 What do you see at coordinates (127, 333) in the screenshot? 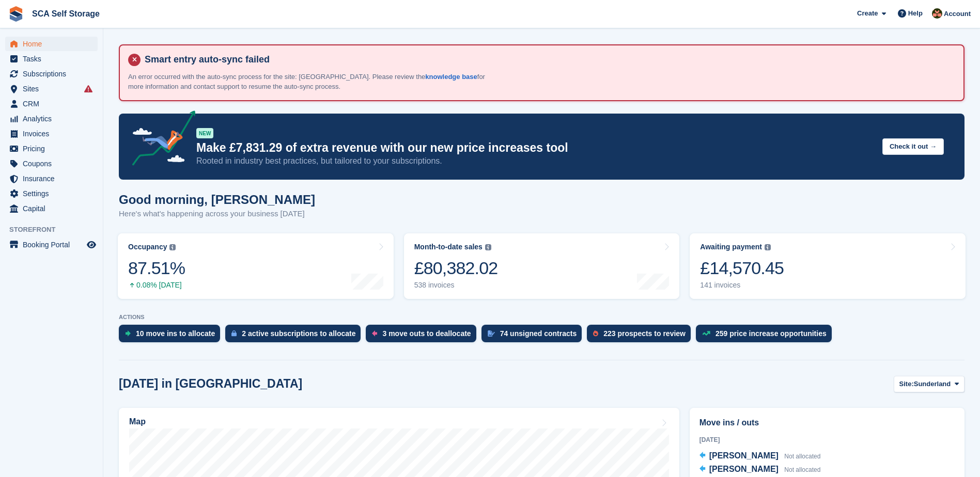
I see `img: move_ins_to_allocate_icon-fdf77a2bb77ea45bf5b3d319d69a93e2d87916cf1d5bf7949dd705db3b84f3ca.svg` at bounding box center [127, 333].